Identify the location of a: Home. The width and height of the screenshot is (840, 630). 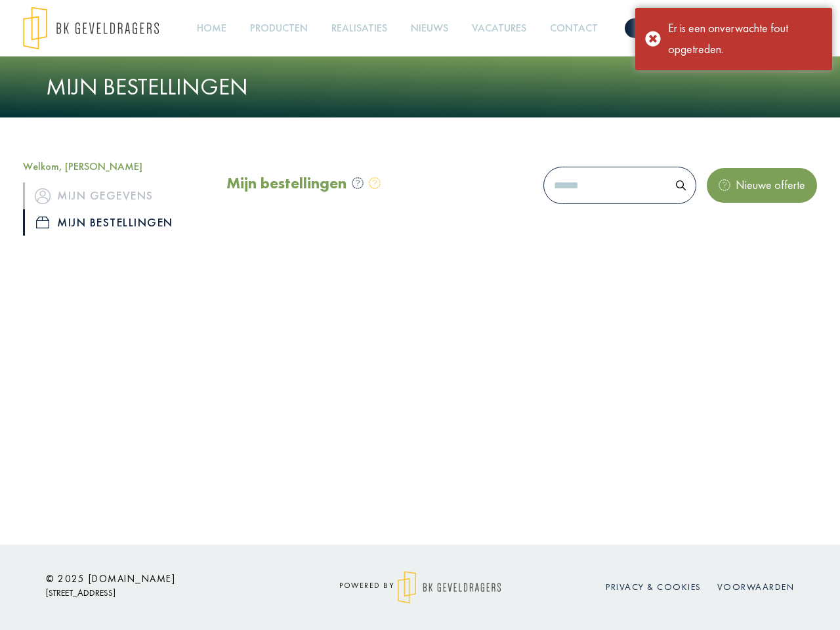
(211, 28).